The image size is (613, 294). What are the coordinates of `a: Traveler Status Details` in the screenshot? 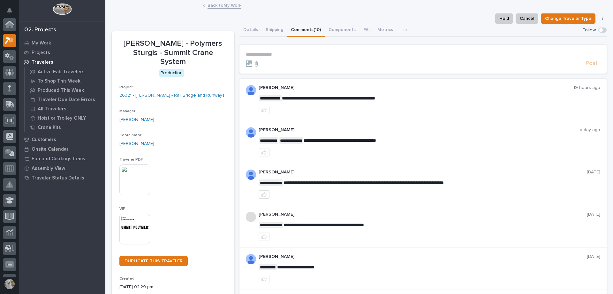 It's located at (62, 178).